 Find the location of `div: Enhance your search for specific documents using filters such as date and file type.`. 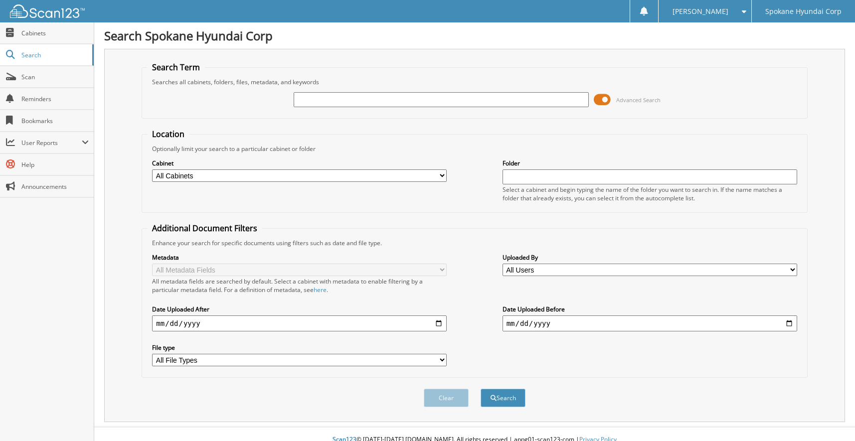

div: Enhance your search for specific documents using filters such as date and file type. is located at coordinates (474, 243).